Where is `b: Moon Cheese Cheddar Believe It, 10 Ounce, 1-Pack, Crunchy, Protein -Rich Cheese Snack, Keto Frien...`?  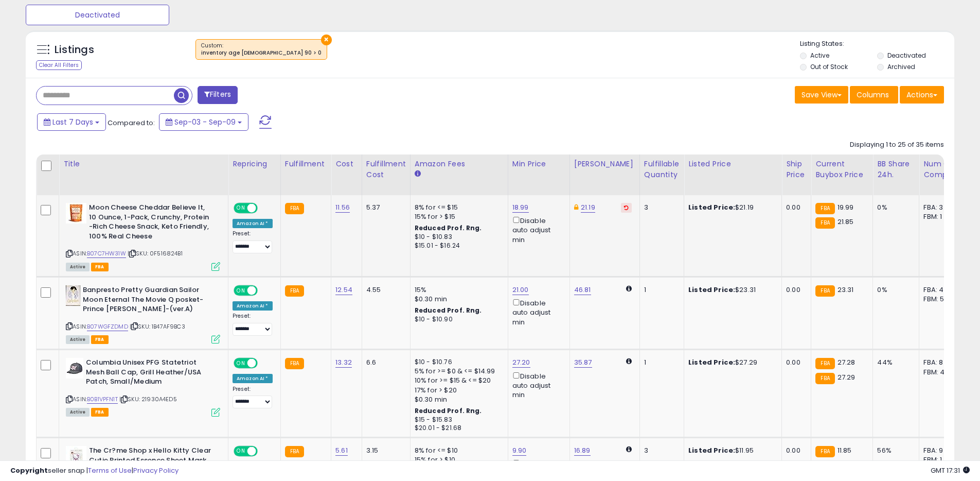 b: Moon Cheese Cheddar Believe It, 10 Ounce, 1-Pack, Crunchy, Protein -Rich Cheese Snack, Keto Frien... is located at coordinates (152, 223).